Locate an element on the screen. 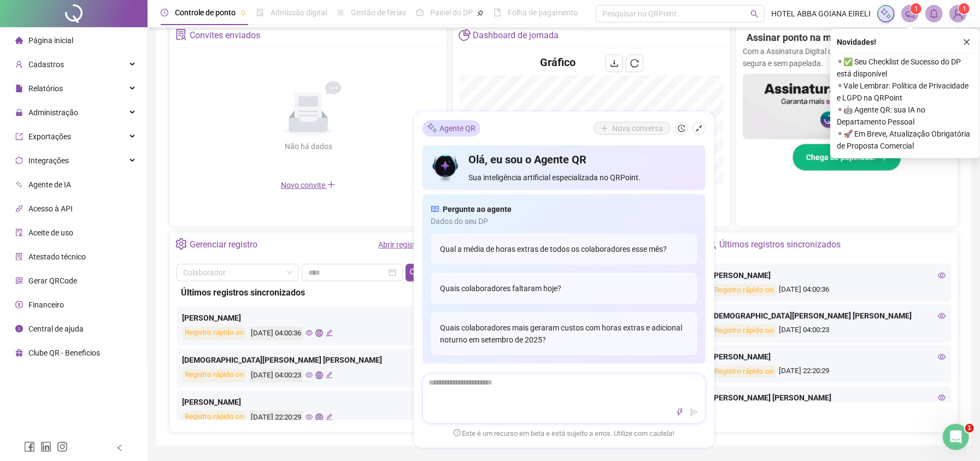 This screenshot has height=461, width=980. span: Página inicial is located at coordinates (51, 40).